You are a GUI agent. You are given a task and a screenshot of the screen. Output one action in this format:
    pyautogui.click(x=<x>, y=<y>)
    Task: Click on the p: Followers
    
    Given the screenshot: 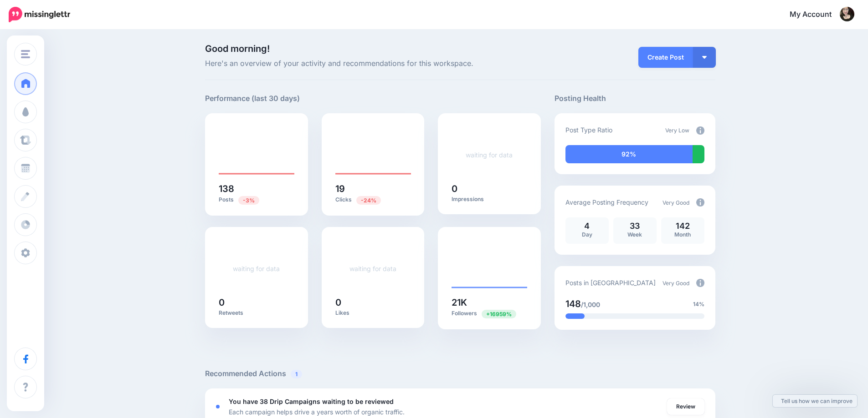 What is the action you would take?
    pyautogui.click(x=489, y=314)
    